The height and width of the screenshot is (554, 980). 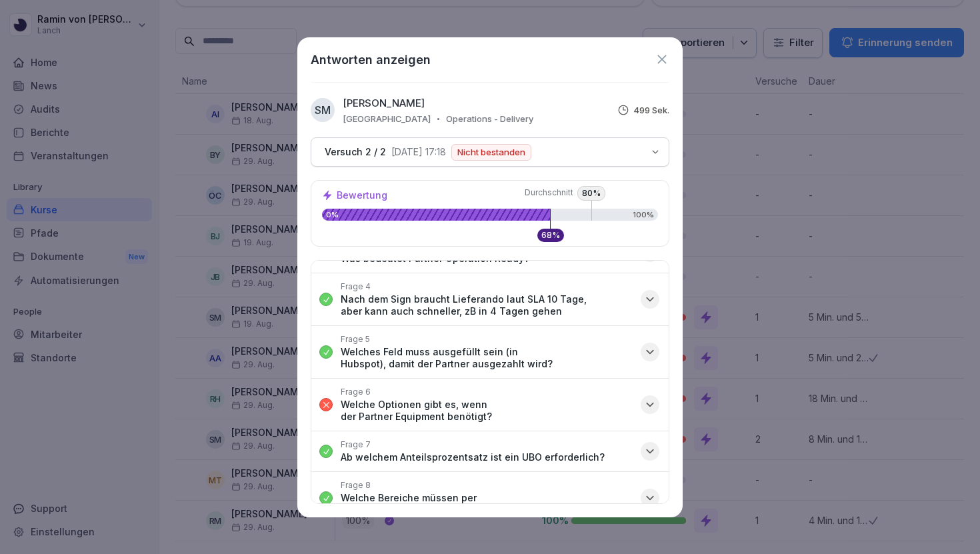 I want to click on p: Welche Optionen gibt es, wenn der Partner Equipment benötigt?, so click(x=487, y=411).